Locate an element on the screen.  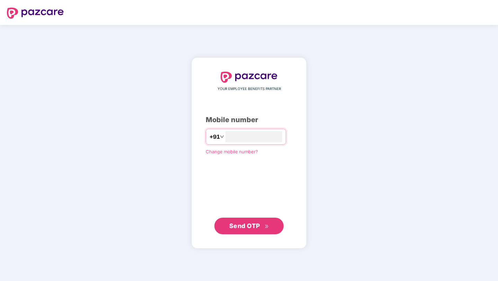
a: Change mobile number? is located at coordinates (231, 152).